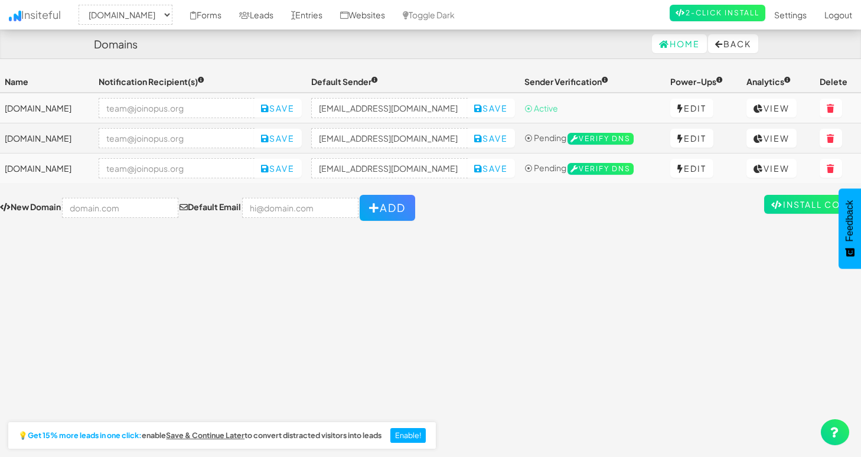 Image resolution: width=861 pixels, height=457 pixels. I want to click on button: Enable!, so click(408, 436).